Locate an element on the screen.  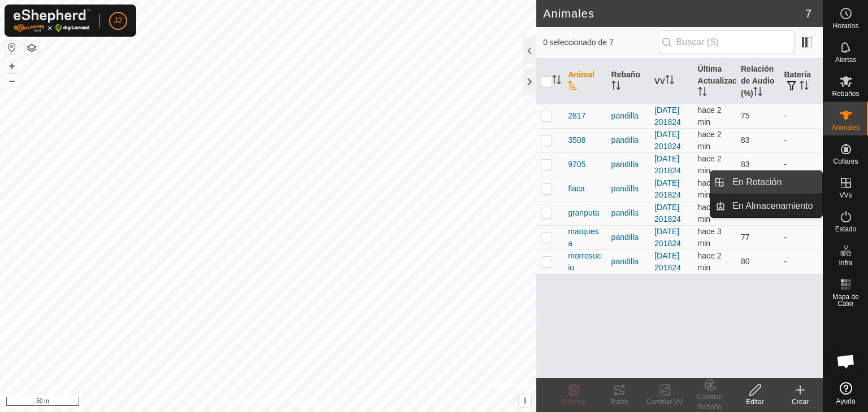
div: Rutas is located at coordinates (620, 402).